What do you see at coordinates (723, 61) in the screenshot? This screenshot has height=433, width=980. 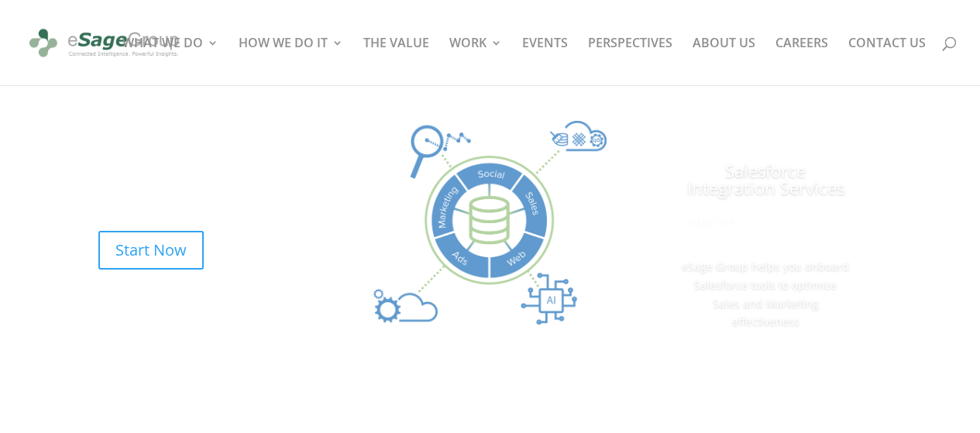 I see `a: ABOUT US` at bounding box center [723, 61].